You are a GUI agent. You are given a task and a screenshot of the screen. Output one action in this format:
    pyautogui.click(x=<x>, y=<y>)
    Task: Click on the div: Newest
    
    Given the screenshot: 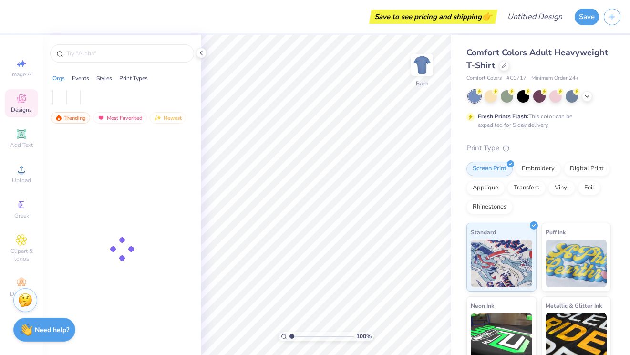 What is the action you would take?
    pyautogui.click(x=168, y=118)
    